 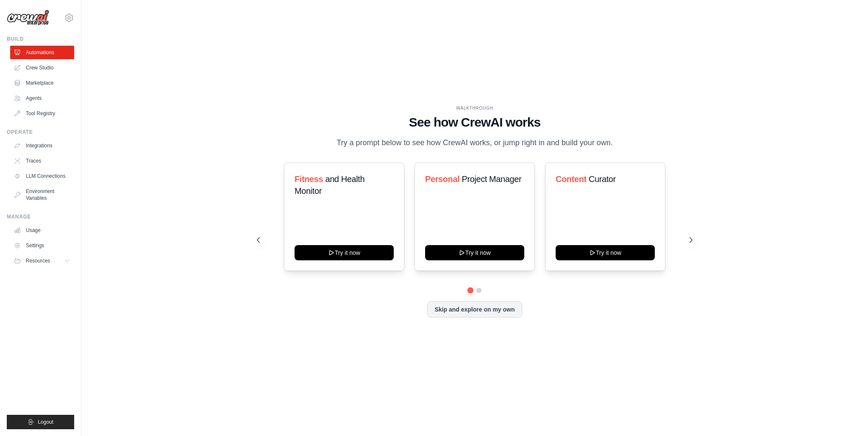 I want to click on a: LLM Connections, so click(x=42, y=176).